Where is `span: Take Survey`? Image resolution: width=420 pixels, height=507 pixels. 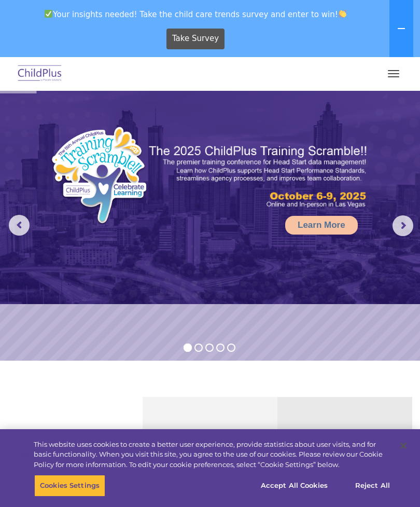 span: Take Survey is located at coordinates (196, 39).